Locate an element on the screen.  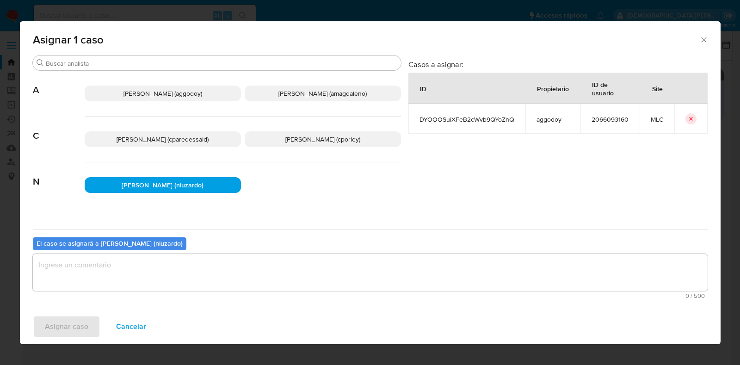
div: Site is located at coordinates (658, 88).